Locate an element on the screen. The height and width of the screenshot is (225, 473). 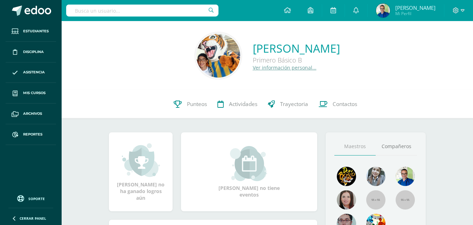
a: Actividades is located at coordinates (238, 104).